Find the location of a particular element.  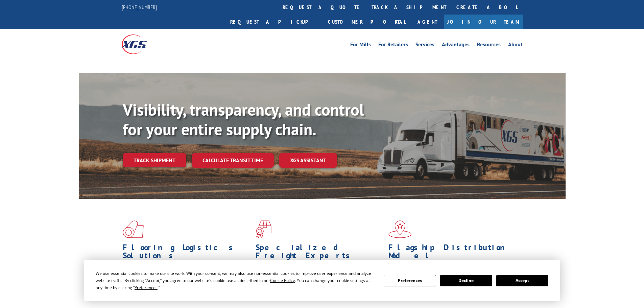

img: xgs-icon-flagship-distribution-model-red is located at coordinates (400, 229).